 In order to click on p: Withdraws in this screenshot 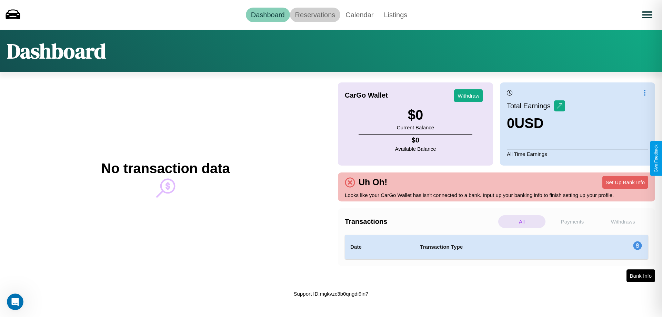, I will do `click(623, 221)`.